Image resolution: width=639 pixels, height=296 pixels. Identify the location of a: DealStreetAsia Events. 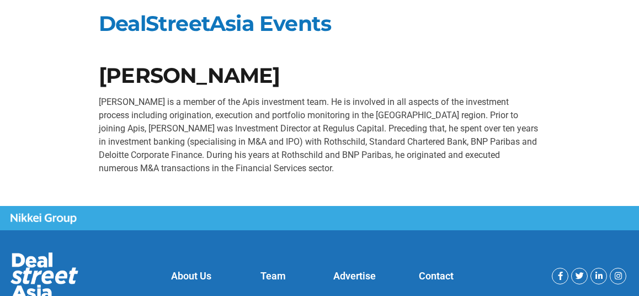
(215, 23).